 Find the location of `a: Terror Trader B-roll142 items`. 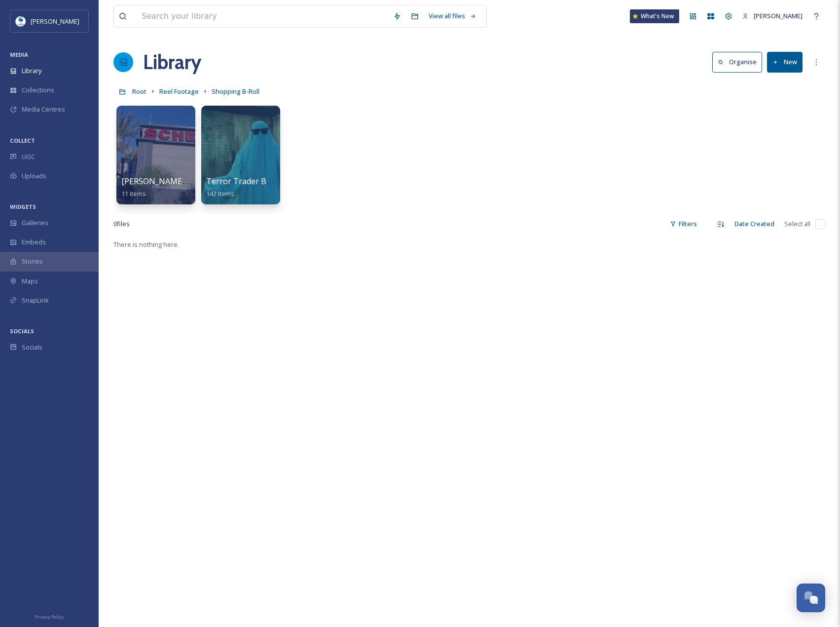

a: Terror Trader B-roll142 items is located at coordinates (244, 187).